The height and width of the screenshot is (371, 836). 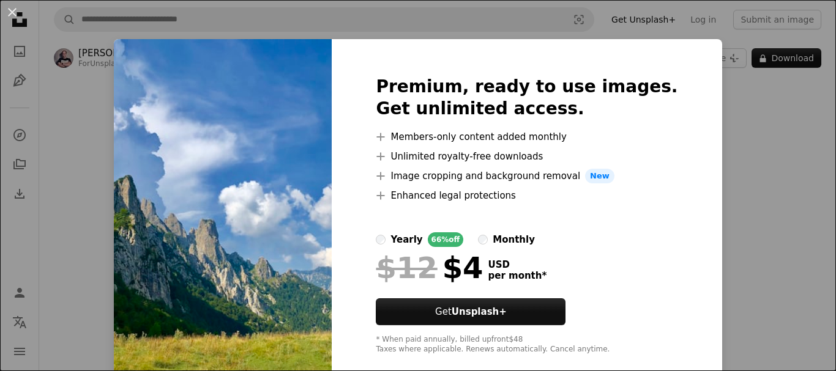 What do you see at coordinates (517, 265) in the screenshot?
I see `span: USD` at bounding box center [517, 265].